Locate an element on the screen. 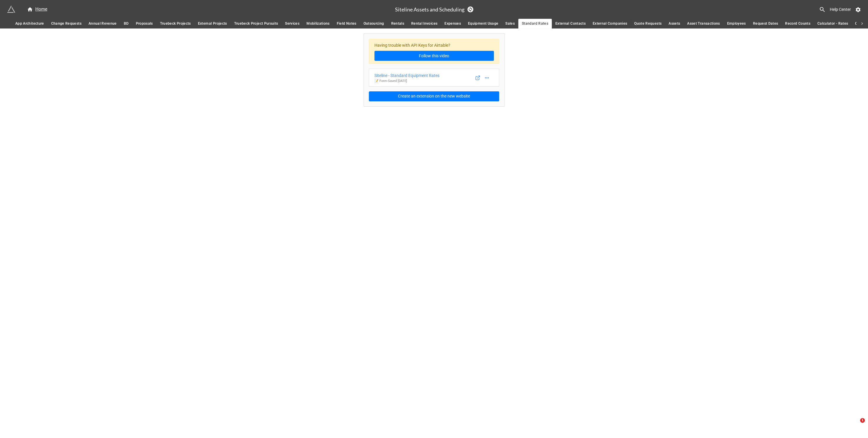  div: scrollable auto tabs example is located at coordinates (434, 23).